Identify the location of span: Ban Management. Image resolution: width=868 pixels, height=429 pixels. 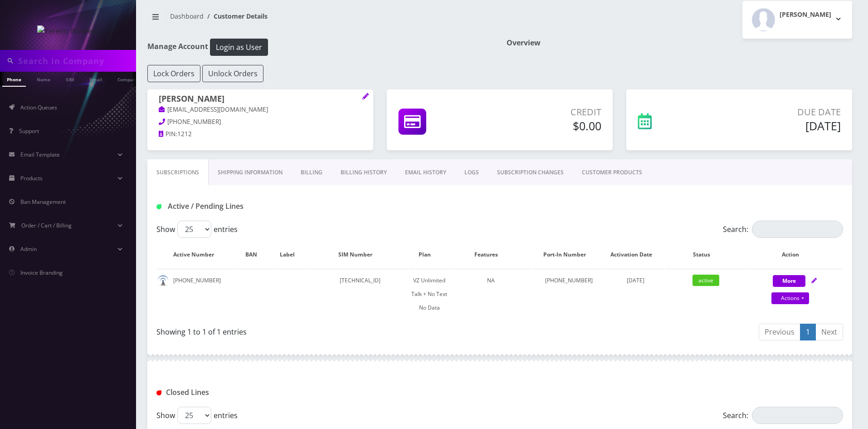
(43, 201).